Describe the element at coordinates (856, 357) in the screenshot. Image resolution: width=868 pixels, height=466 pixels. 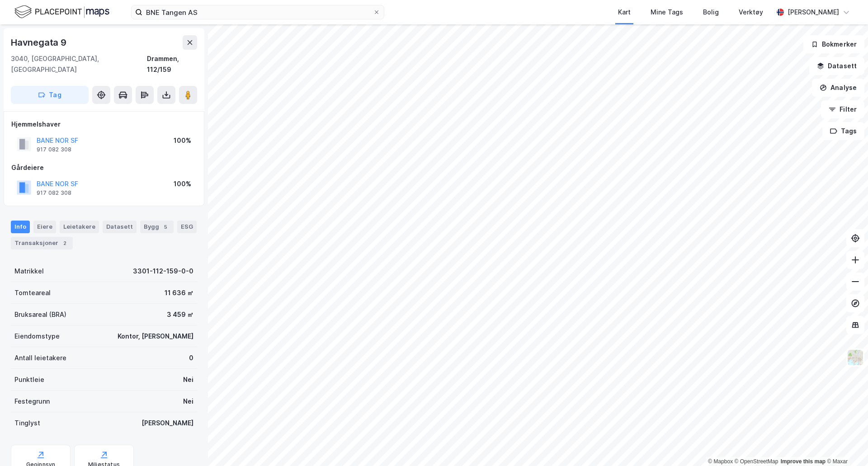
I see `img: Z` at that location.